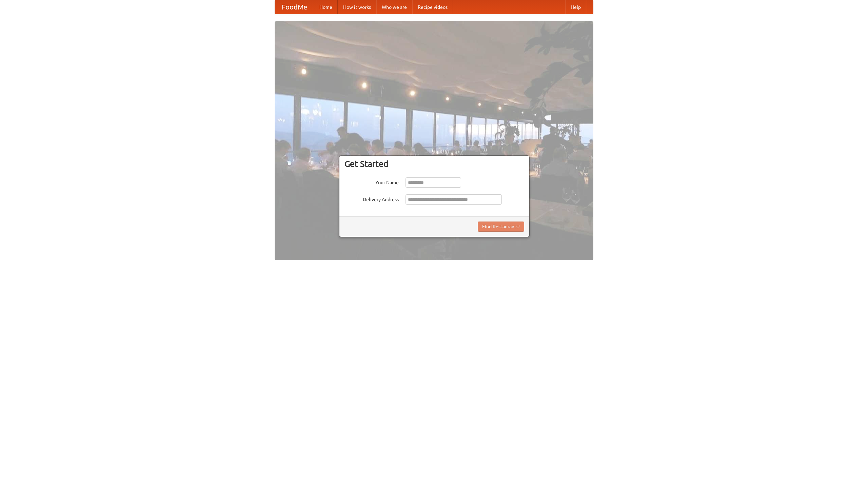 The image size is (868, 480). I want to click on a: FoodMe, so click(294, 7).